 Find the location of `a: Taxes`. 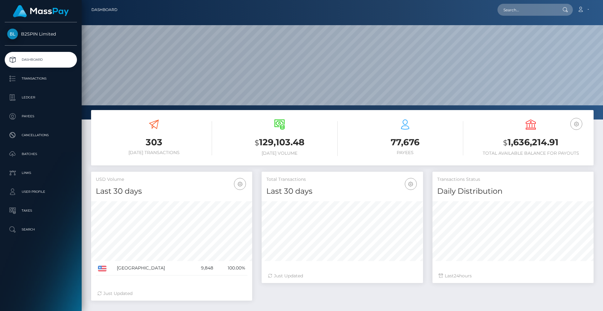

a: Taxes is located at coordinates (41, 210).